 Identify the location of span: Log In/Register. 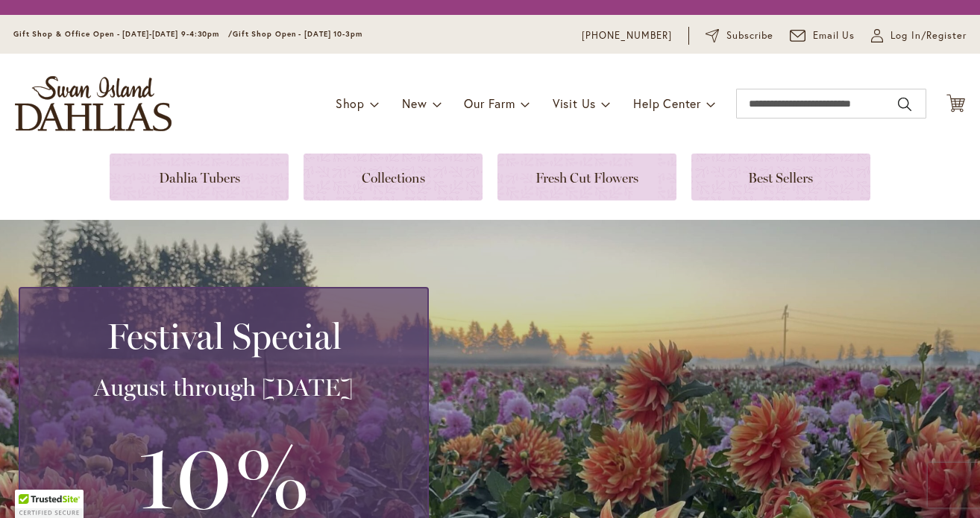
(928, 35).